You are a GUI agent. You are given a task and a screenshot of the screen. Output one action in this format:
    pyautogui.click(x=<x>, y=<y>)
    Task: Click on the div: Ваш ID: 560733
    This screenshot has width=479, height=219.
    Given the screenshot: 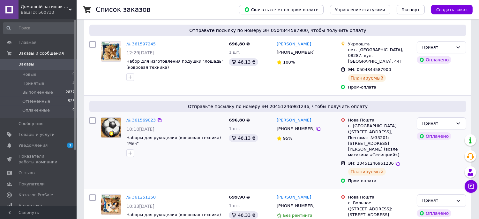 What is the action you would take?
    pyautogui.click(x=49, y=12)
    